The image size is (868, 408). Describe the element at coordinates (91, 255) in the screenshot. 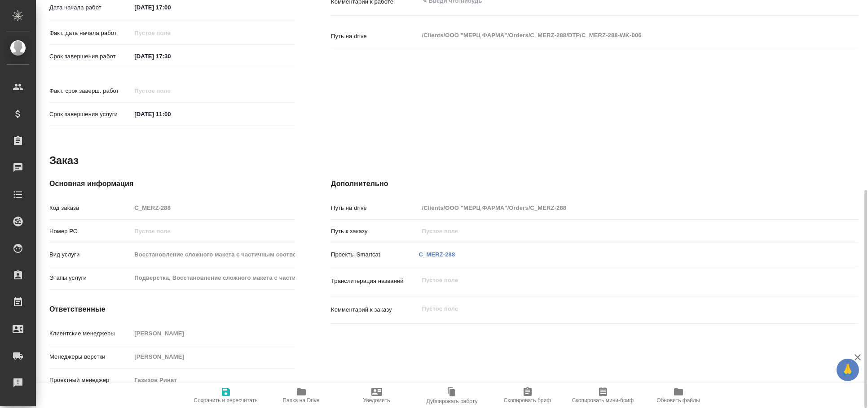

I see `p: Вид услуги` at that location.